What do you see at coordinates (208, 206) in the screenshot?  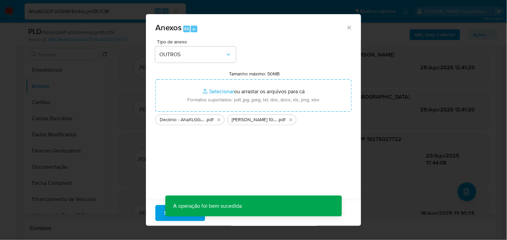 I see `p: A operação foi bem sucedida` at bounding box center [208, 206].